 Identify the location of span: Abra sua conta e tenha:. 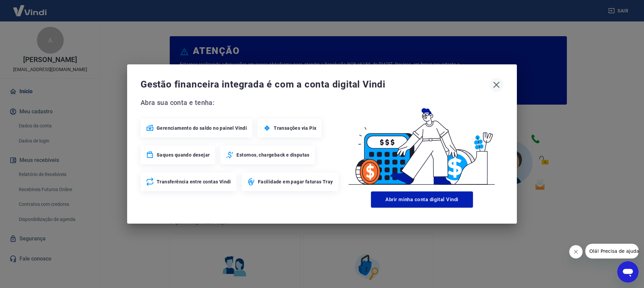
(241, 103).